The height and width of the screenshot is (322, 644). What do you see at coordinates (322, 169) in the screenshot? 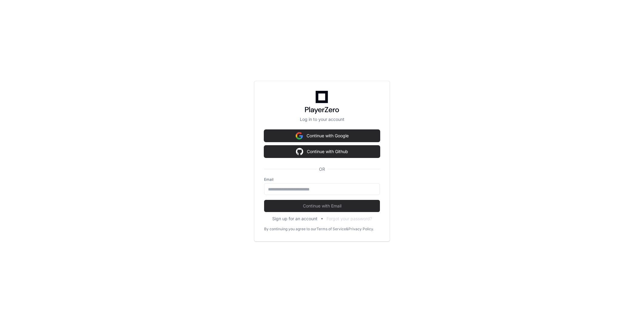
I see `span: OR` at bounding box center [322, 169].